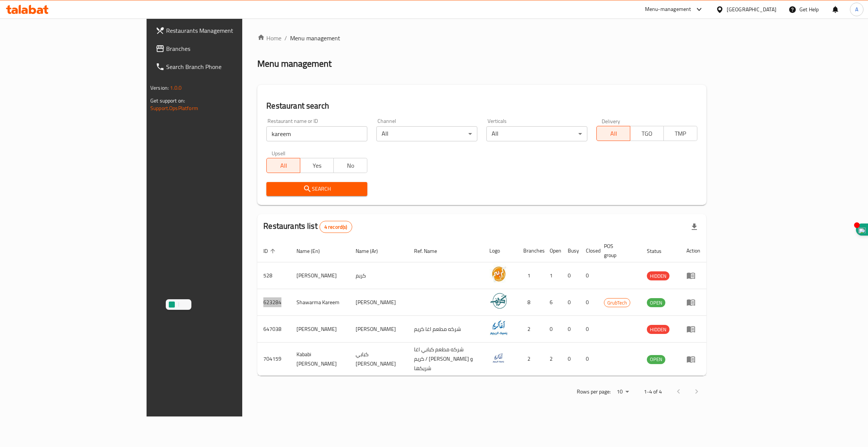 This screenshot has width=868, height=447. Describe the element at coordinates (695, 227) in the screenshot. I see `div: Export file` at that location.